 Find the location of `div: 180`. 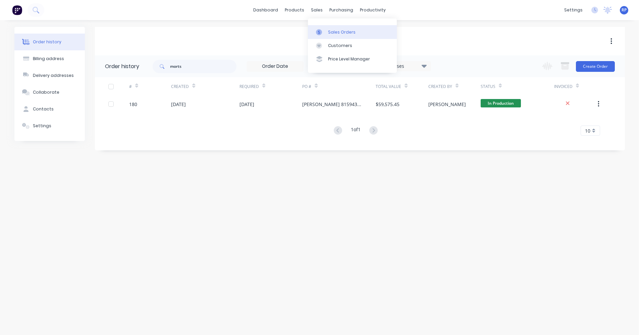

div: 180 is located at coordinates (133, 104).